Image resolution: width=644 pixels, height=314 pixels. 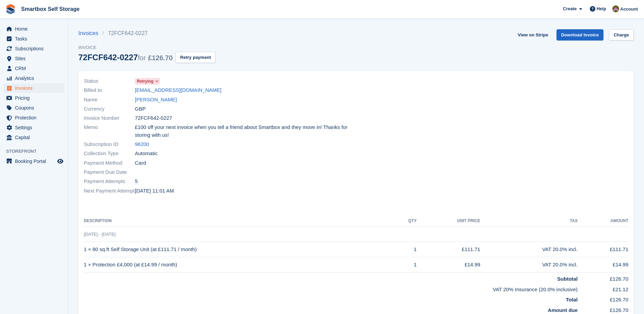 I want to click on span: Create, so click(x=570, y=9).